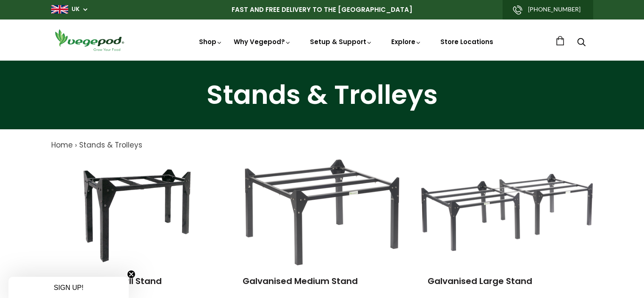  Describe the element at coordinates (480, 281) in the screenshot. I see `a: Galvanised Large Stand` at that location.